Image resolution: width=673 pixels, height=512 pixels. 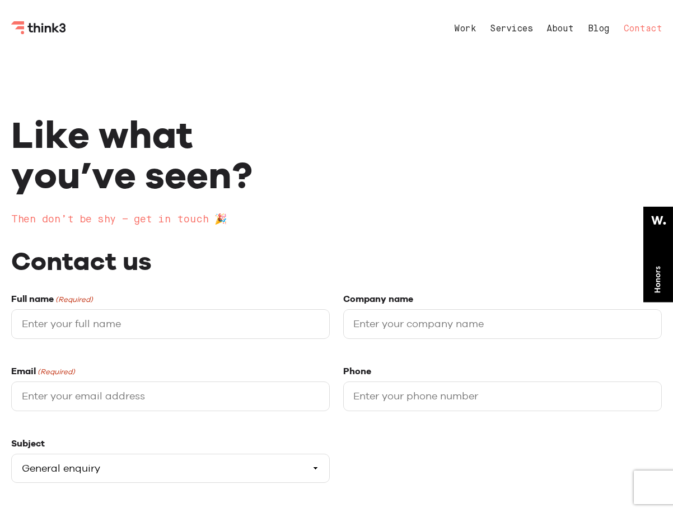 I want to click on a: Work, so click(x=465, y=29).